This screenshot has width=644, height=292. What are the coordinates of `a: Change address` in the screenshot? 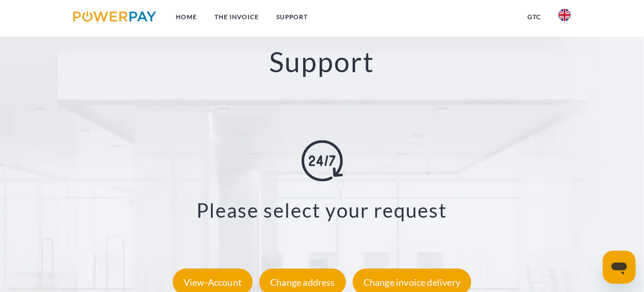 It's located at (303, 282).